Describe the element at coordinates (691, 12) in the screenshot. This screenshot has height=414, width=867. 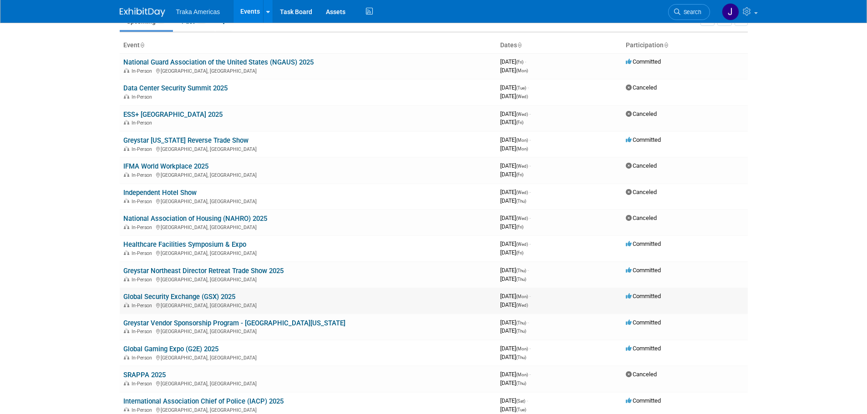
I see `span: Search` at that location.